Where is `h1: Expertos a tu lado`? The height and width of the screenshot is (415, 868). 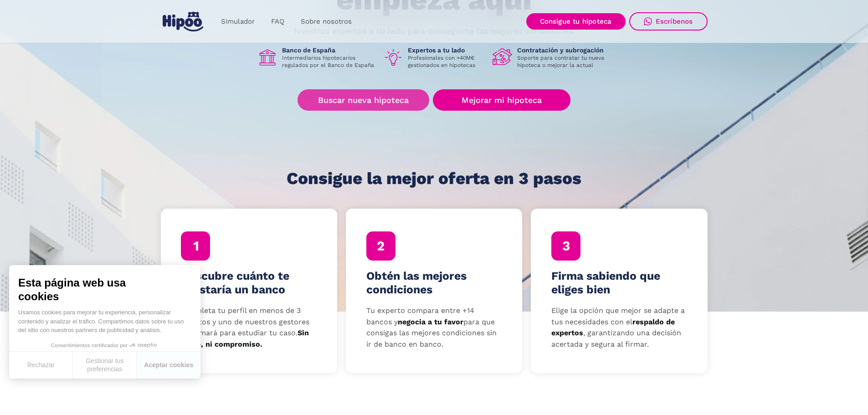
h1: Expertos a tu lado is located at coordinates (446, 50).